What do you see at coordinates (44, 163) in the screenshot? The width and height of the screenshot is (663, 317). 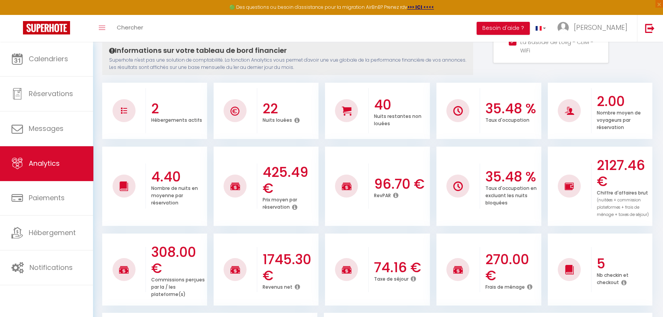 I see `span: Analytics` at bounding box center [44, 163].